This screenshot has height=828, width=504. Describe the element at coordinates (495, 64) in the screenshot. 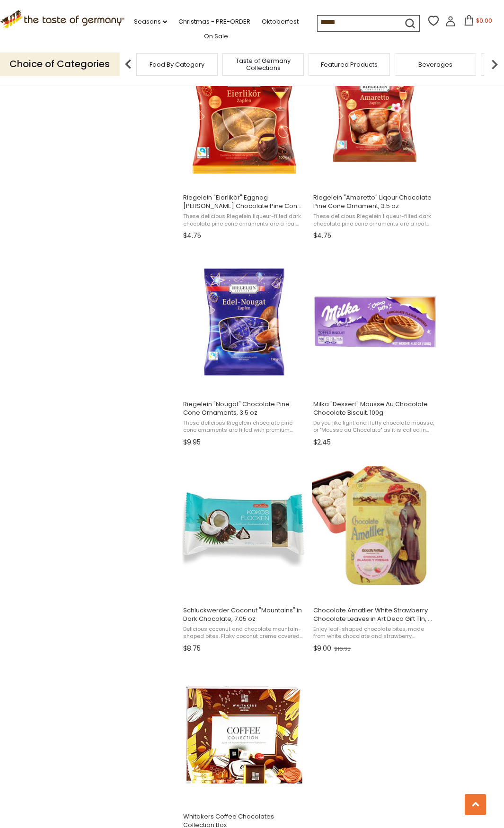

I see `img: next arrow` at that location.